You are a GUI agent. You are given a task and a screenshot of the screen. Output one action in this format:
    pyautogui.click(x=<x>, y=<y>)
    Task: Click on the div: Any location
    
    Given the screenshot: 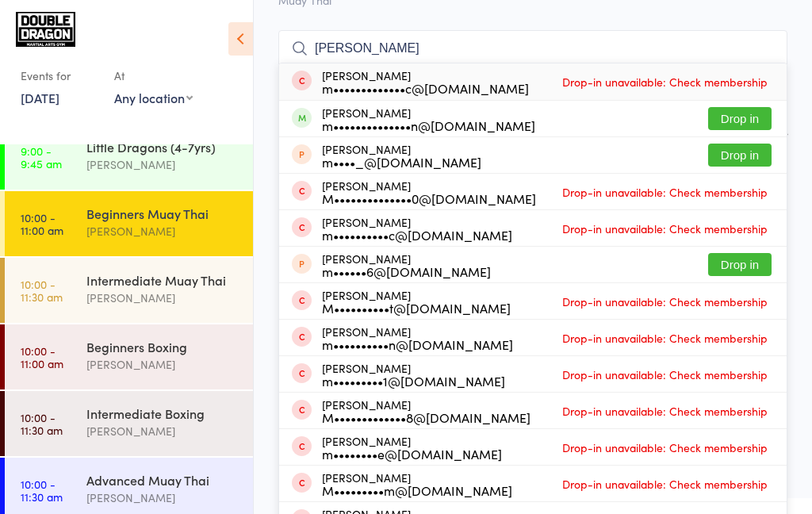 What is the action you would take?
    pyautogui.click(x=153, y=97)
    